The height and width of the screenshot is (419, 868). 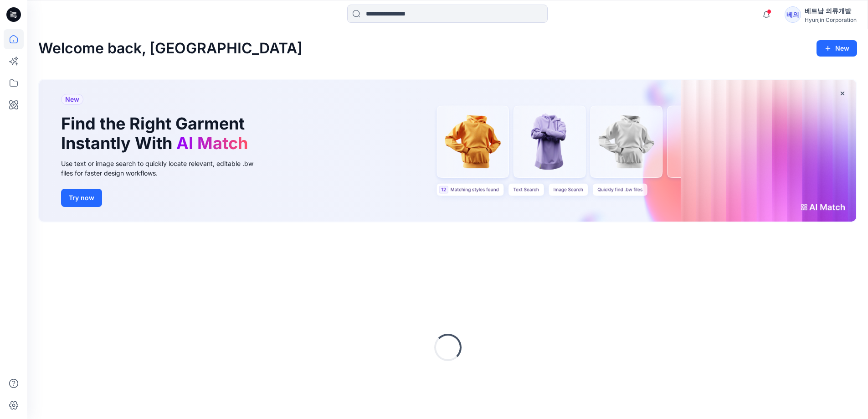 What do you see at coordinates (163, 168) in the screenshot?
I see `div: Use text or image search to quickly locate relevant, editable .bw files for faster design workflows.` at bounding box center [163, 168].